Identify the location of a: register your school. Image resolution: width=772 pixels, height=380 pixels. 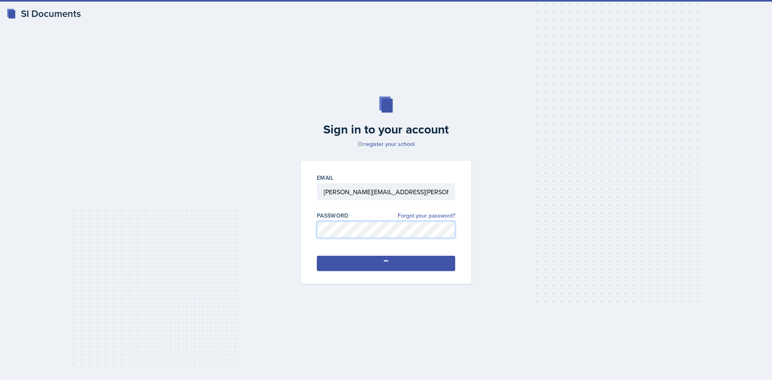
(389, 144).